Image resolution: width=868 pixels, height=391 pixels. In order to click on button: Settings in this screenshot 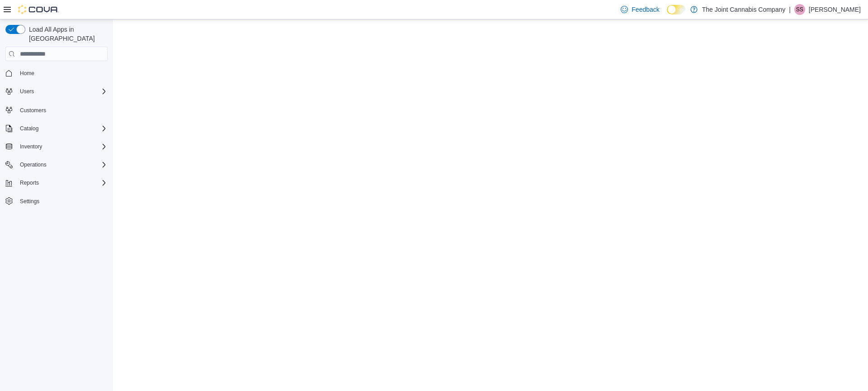, I will do `click(56, 201)`.